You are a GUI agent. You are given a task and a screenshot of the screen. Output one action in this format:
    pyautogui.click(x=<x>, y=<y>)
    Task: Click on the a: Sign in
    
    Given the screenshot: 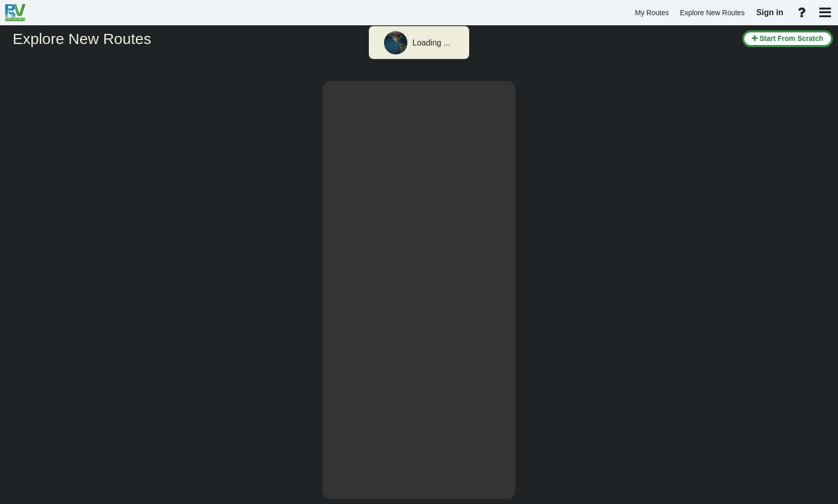 What is the action you would take?
    pyautogui.click(x=769, y=12)
    